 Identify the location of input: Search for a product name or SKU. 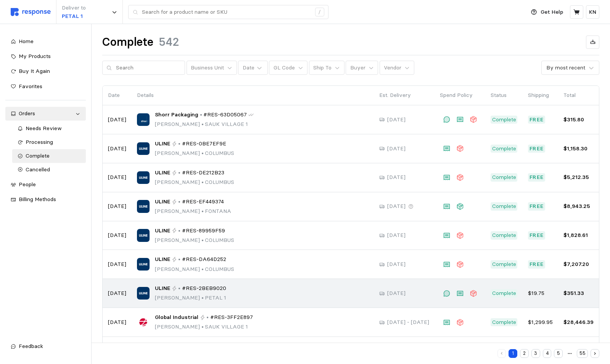
(226, 12).